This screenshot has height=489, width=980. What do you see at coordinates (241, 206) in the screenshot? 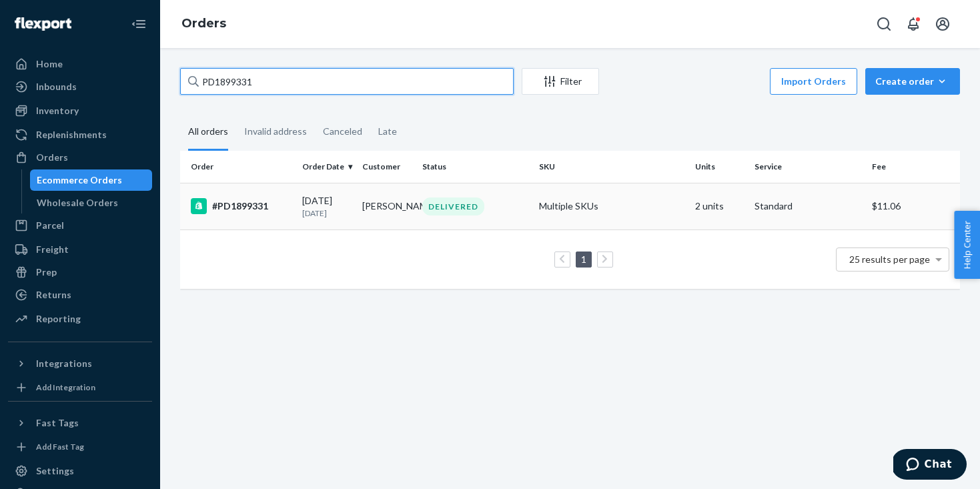
I see `div: #PD1899331` at bounding box center [241, 206].